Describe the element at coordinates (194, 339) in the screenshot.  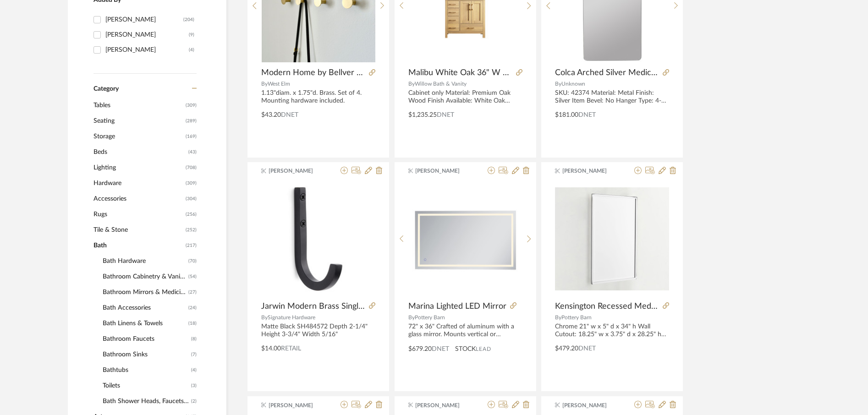
I see `span: (8)` at that location.